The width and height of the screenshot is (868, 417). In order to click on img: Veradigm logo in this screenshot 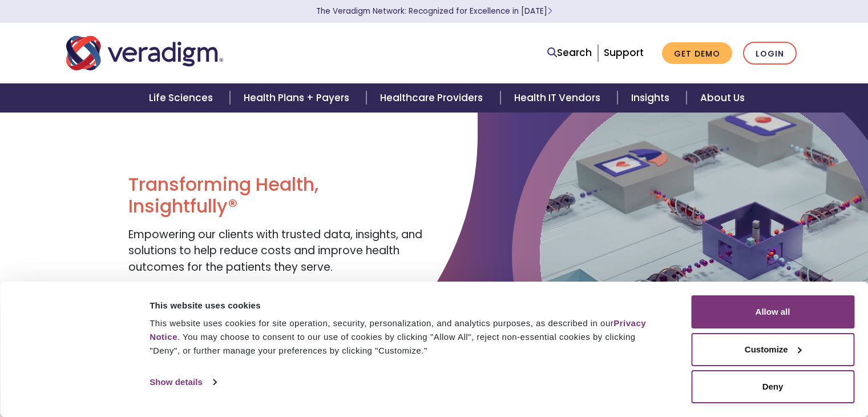, I will do `click(144, 53)`.